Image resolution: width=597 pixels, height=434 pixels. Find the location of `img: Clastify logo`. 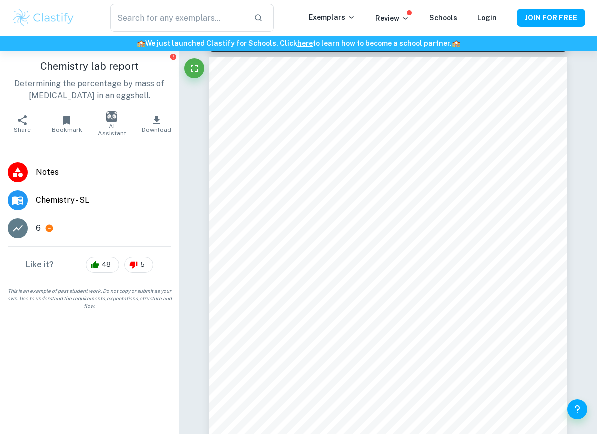

img: Clastify logo is located at coordinates (43, 18).